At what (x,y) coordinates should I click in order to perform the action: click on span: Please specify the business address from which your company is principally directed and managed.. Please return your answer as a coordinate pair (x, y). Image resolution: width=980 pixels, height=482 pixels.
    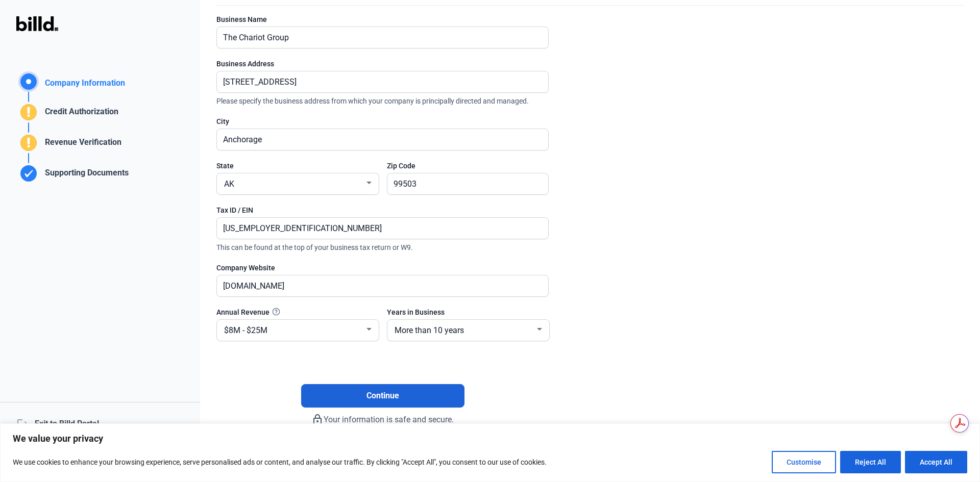
    Looking at the image, I should click on (383, 99).